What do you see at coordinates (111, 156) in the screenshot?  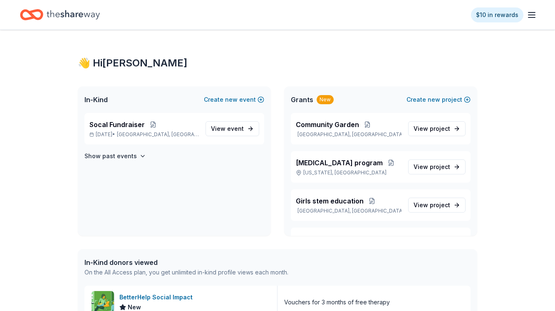 I see `h4: Show past events` at bounding box center [111, 156].